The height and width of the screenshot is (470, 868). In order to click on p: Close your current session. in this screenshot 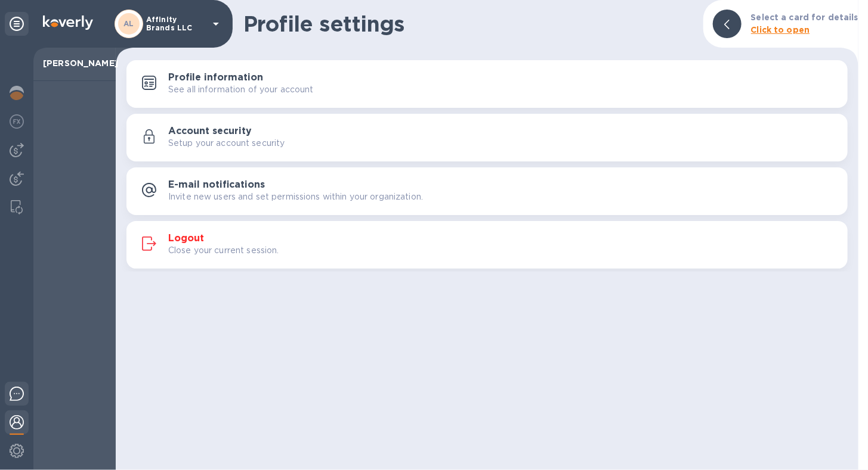, I will do `click(224, 250)`.